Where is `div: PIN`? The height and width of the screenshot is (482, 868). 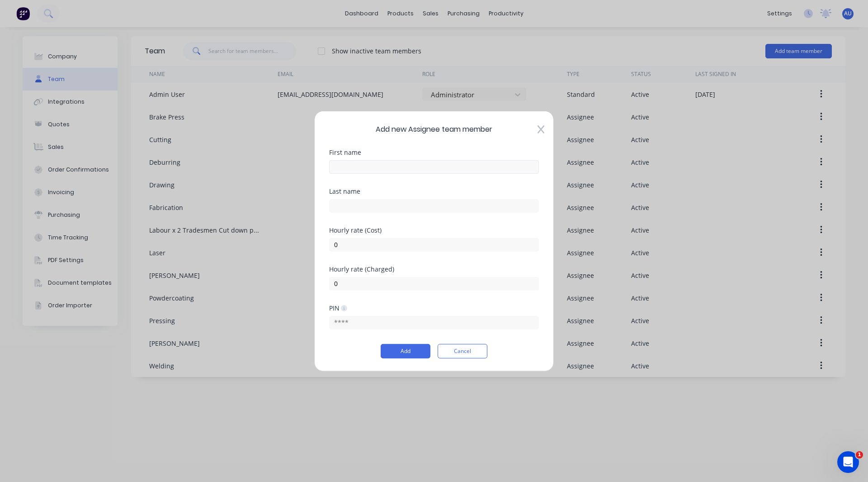 div: PIN is located at coordinates (338, 307).